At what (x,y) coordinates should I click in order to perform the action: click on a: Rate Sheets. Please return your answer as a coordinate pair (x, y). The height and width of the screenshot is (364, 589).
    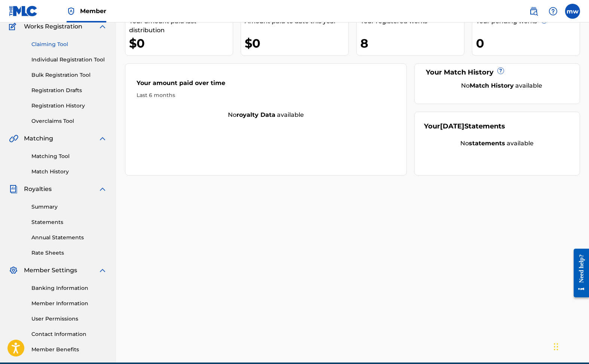
    Looking at the image, I should click on (69, 253).